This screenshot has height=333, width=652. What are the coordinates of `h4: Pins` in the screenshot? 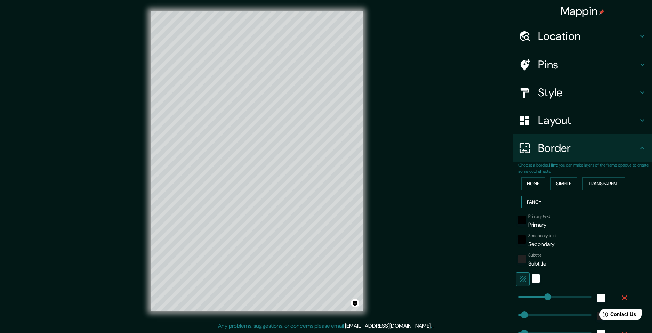 It's located at (588, 65).